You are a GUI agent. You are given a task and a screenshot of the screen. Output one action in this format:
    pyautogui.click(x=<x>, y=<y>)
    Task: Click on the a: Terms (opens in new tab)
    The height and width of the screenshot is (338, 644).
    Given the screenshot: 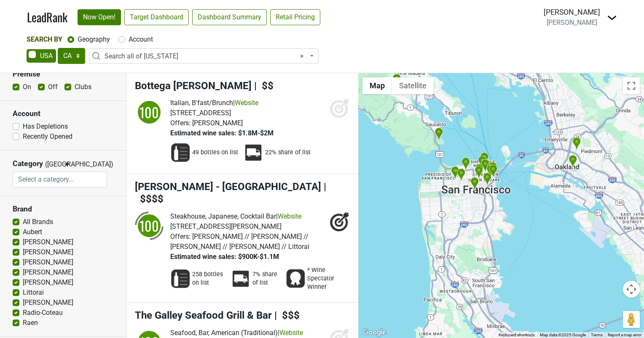 What is the action you would take?
    pyautogui.click(x=597, y=335)
    